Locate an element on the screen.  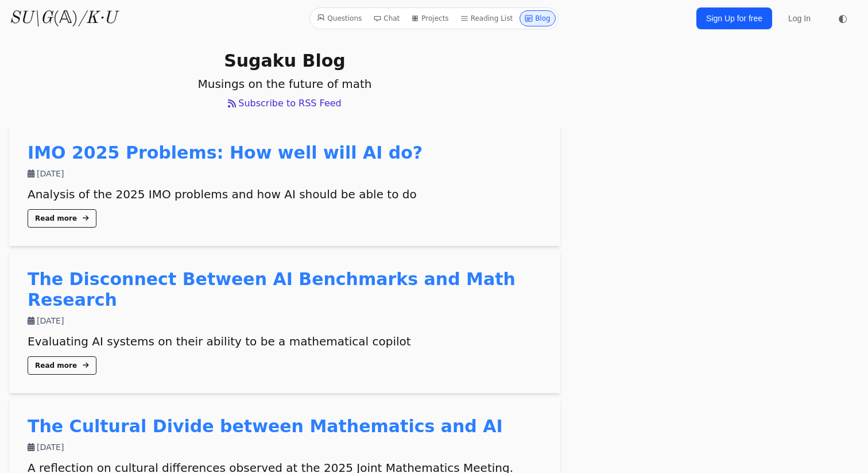
a: Subscribe to RSS Feed is located at coordinates (285, 103).